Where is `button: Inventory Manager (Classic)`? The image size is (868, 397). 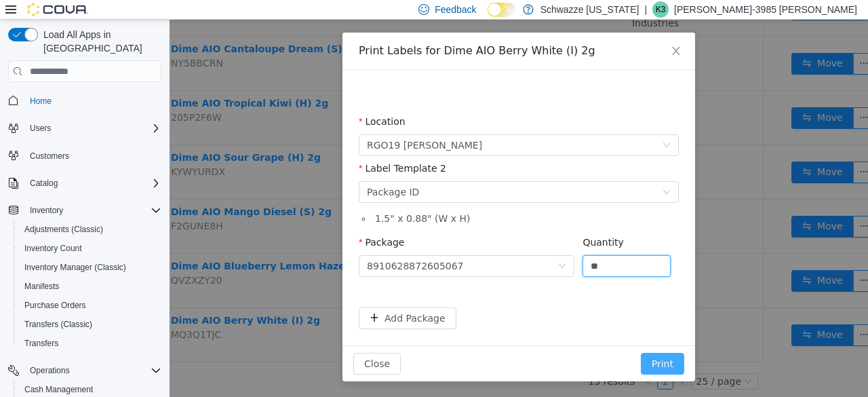 button: Inventory Manager (Classic) is located at coordinates (91, 267).